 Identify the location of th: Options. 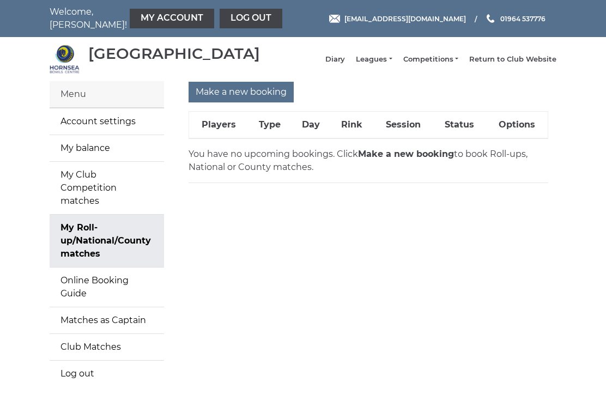
(517, 125).